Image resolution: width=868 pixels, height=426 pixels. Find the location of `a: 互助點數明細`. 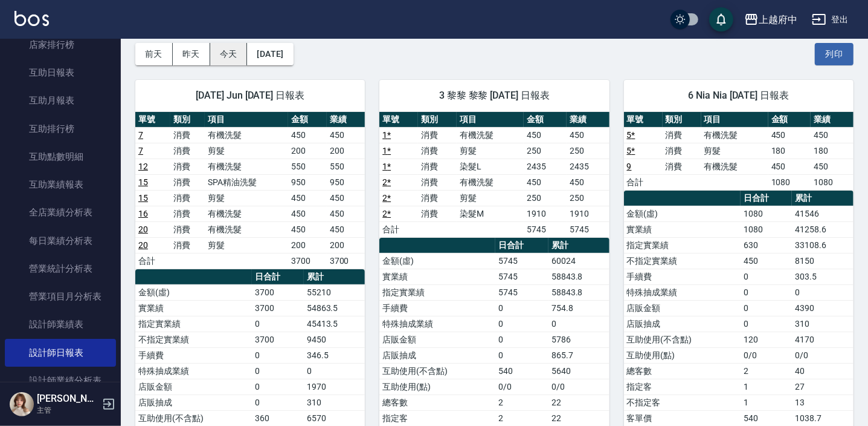

a: 互助點數明細 is located at coordinates (61, 157).